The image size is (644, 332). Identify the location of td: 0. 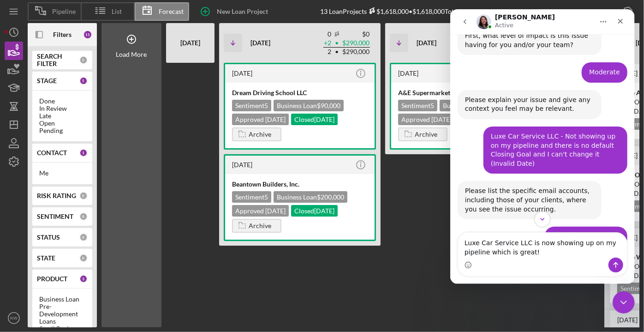
(328, 34).